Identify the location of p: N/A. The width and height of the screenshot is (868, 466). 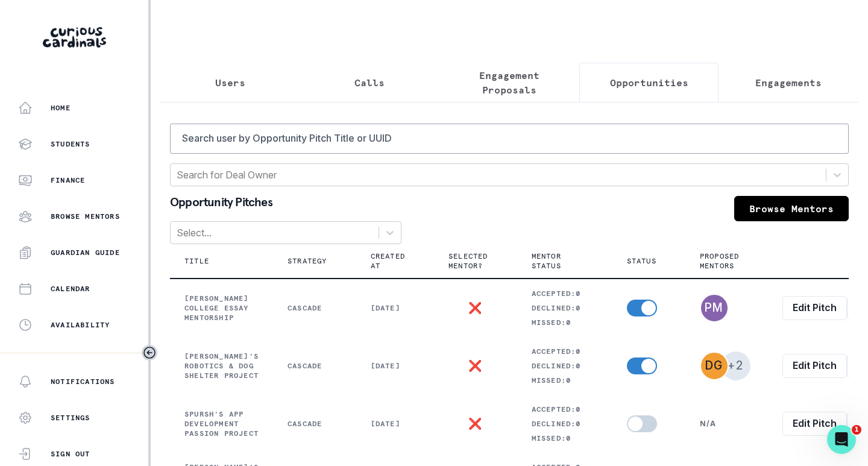
(727, 424).